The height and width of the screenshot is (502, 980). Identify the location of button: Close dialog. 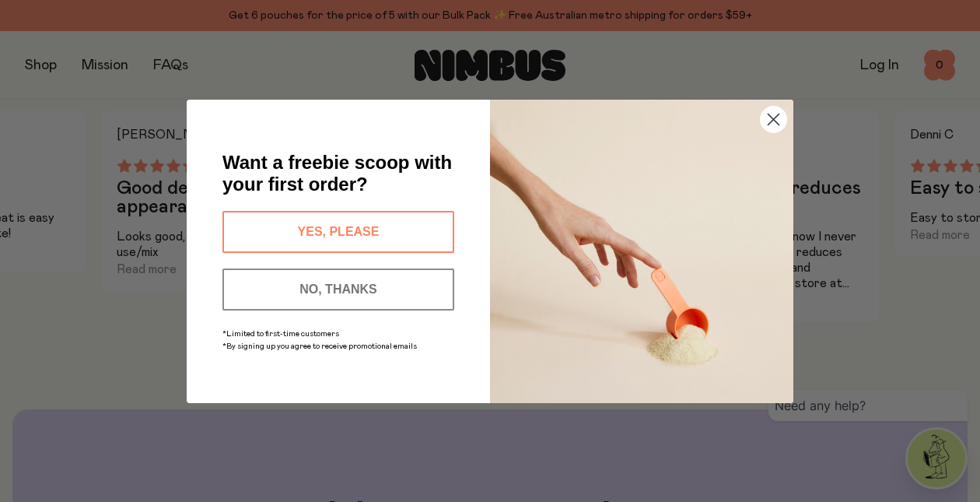
(773, 119).